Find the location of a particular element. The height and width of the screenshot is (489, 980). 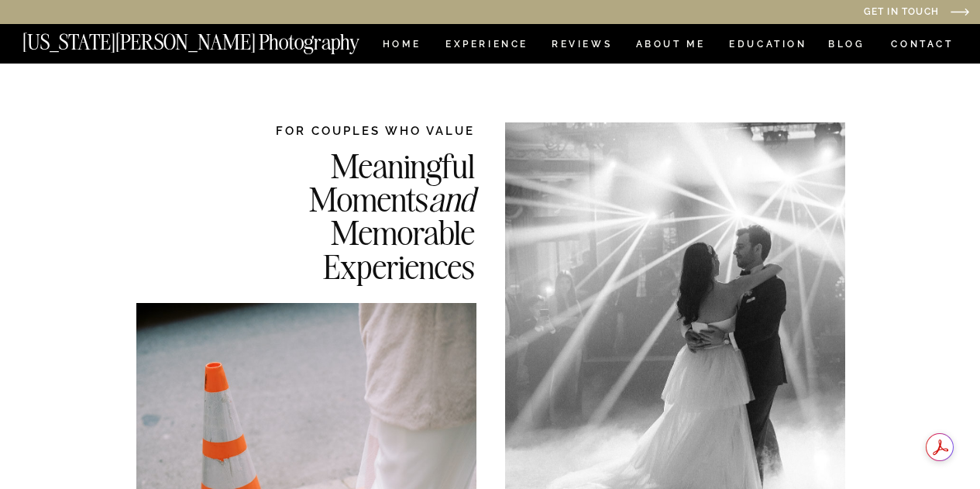

a: ABOUT ME is located at coordinates (670, 46).